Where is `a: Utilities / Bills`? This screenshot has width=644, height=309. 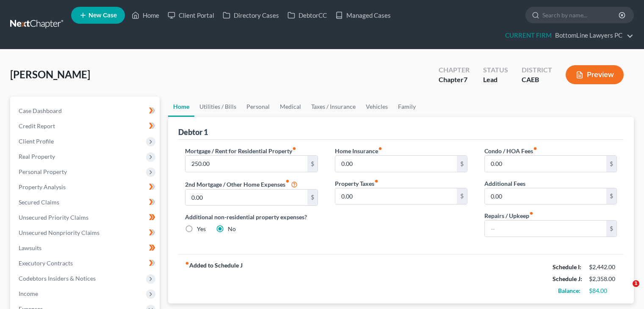
a: Utilities / Bills is located at coordinates (218, 107).